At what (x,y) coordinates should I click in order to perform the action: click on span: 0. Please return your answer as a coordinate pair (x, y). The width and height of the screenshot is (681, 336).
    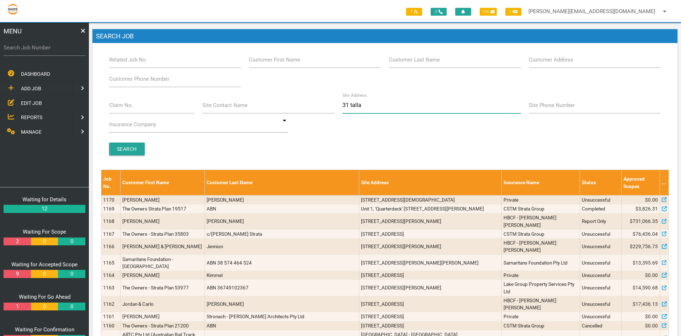
    Looking at the image, I should click on (439, 12).